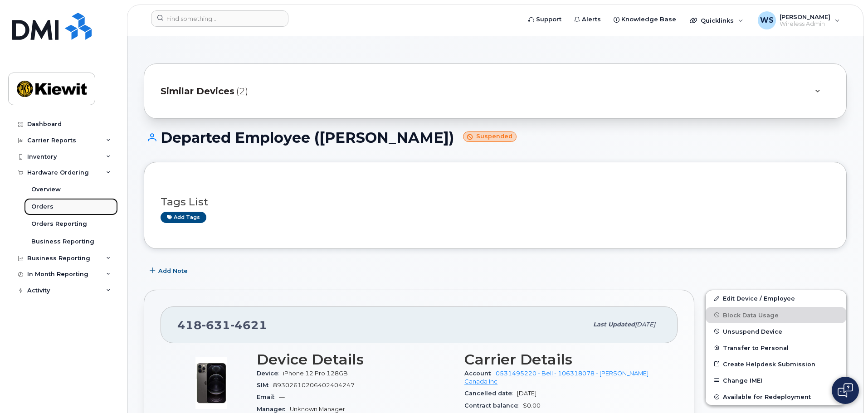 This screenshot has width=868, height=413. Describe the element at coordinates (183, 217) in the screenshot. I see `a: Add tags` at that location.